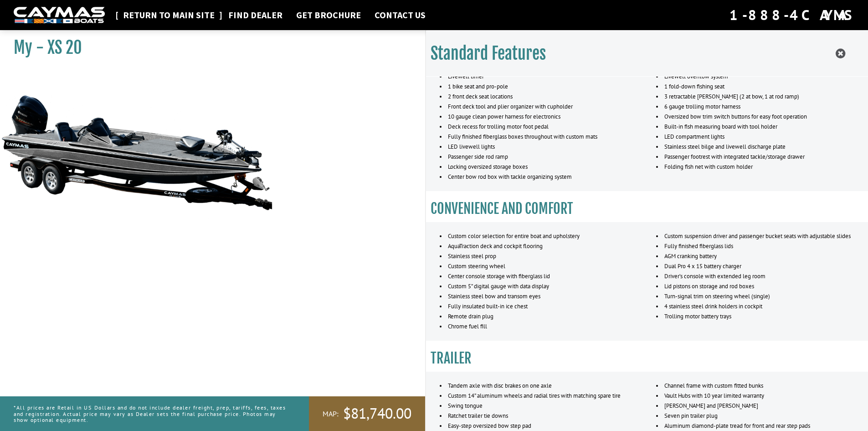  I want to click on h3: CONVENIENCE AND COMFORT, so click(647, 208).